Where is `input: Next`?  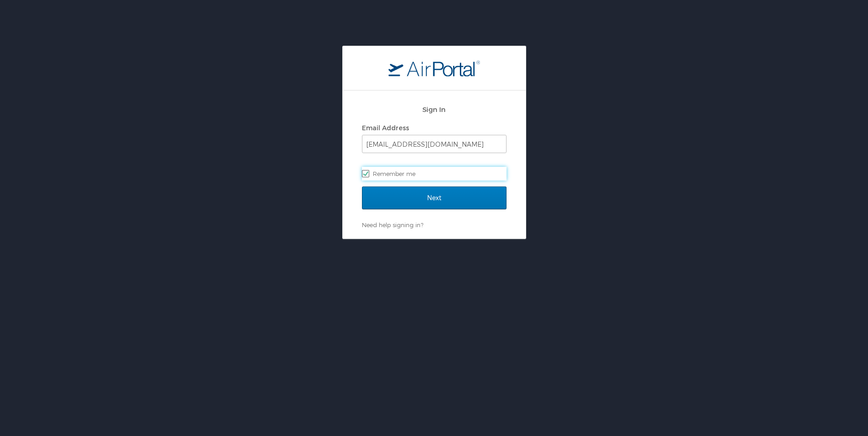 input: Next is located at coordinates (434, 198).